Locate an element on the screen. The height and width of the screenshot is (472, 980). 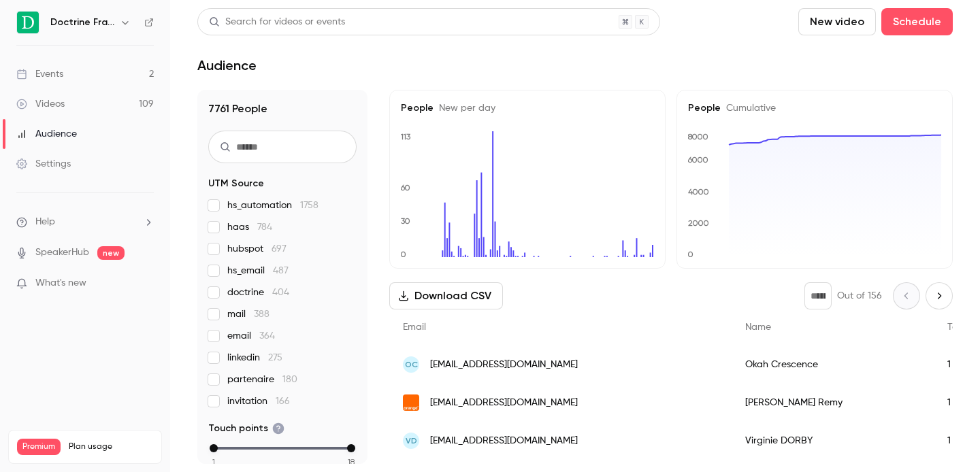
span: Name is located at coordinates (758, 327).